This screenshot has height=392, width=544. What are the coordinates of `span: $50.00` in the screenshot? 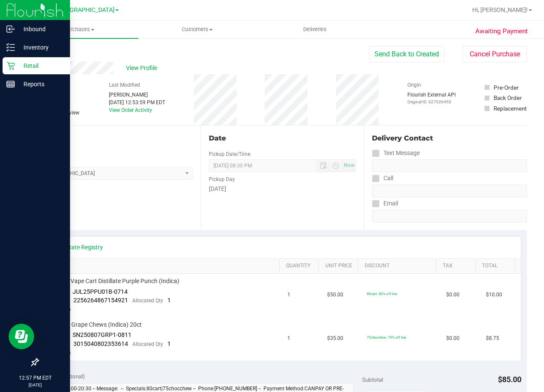 It's located at (335, 295).